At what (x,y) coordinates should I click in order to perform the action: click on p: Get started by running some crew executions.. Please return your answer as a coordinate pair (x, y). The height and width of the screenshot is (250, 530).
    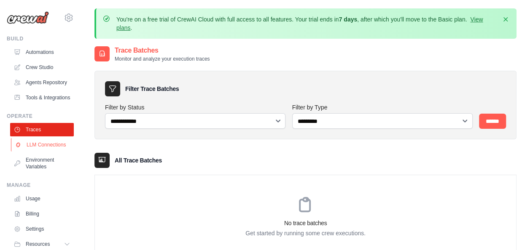
    Looking at the image, I should click on (305, 234).